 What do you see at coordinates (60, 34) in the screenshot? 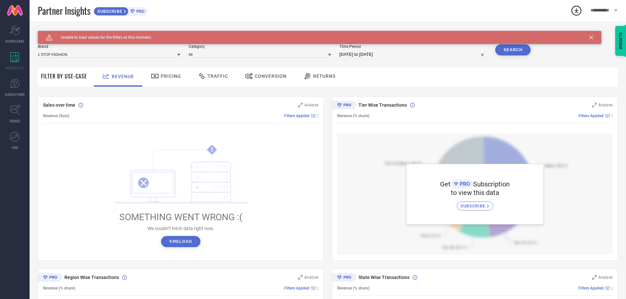
I see `span: SYSTEM WORKSPACE` at bounding box center [60, 34].